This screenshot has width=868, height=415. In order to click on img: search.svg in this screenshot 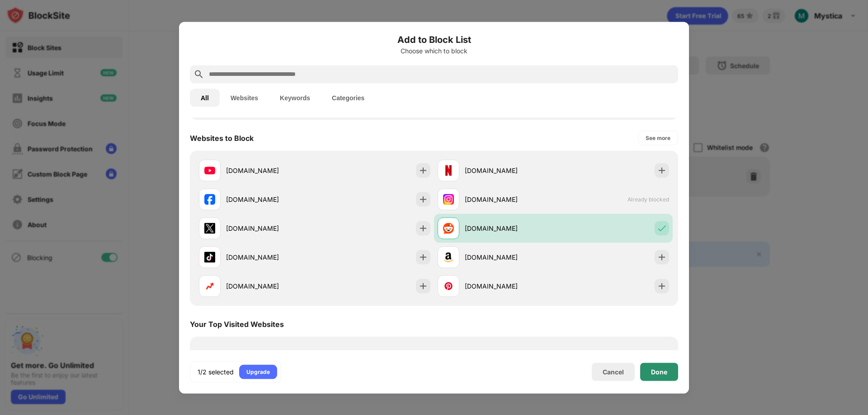, I will do `click(199, 74)`.